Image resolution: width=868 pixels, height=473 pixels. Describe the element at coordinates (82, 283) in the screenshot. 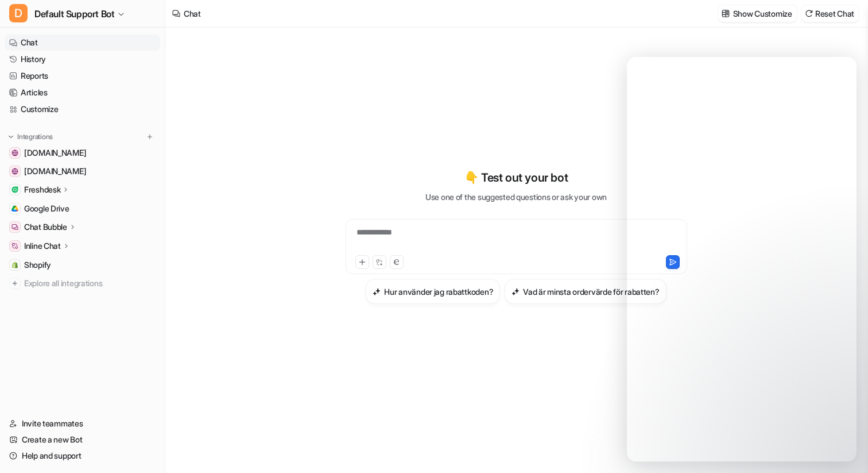

I see `a: Explore all integrations` at that location.